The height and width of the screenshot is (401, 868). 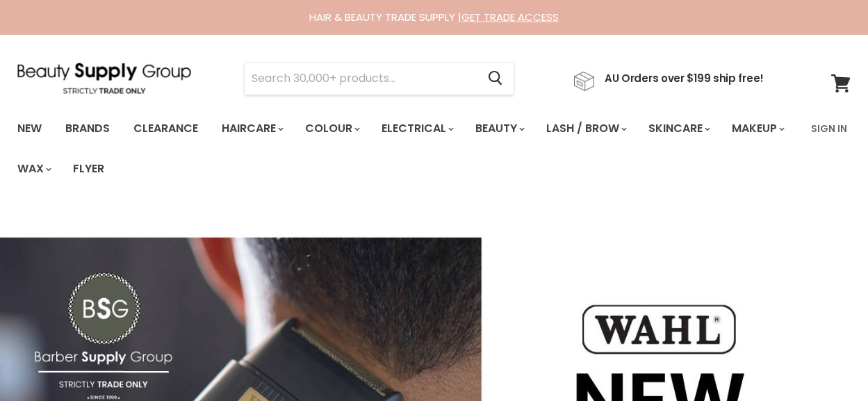 I want to click on a: Sign In, so click(x=829, y=129).